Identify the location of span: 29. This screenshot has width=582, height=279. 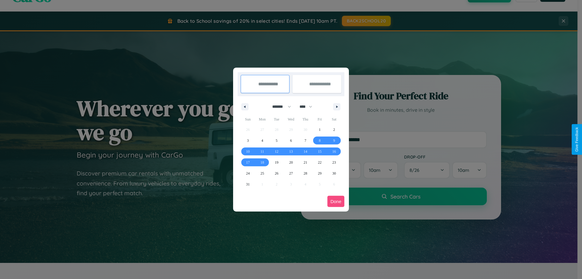
(320, 173).